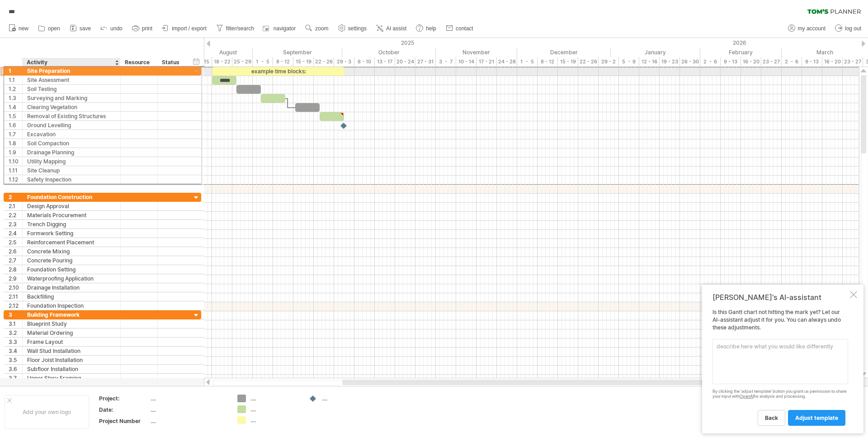 The width and height of the screenshot is (868, 438). I want to click on div: Excavation, so click(72, 134).